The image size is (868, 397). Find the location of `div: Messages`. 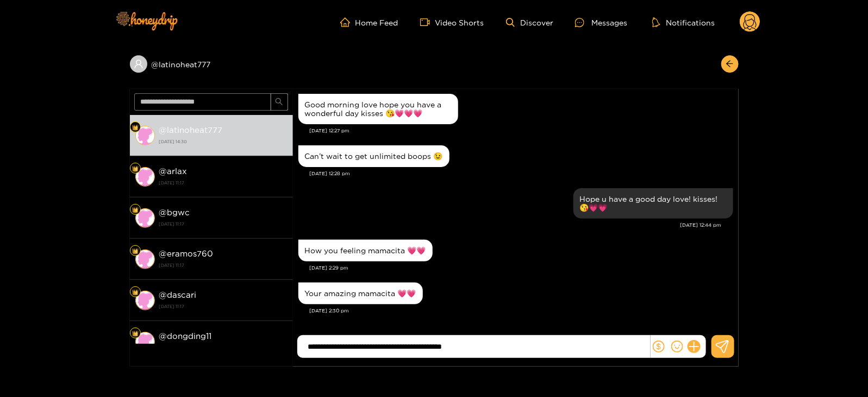

div: Messages is located at coordinates (601, 22).